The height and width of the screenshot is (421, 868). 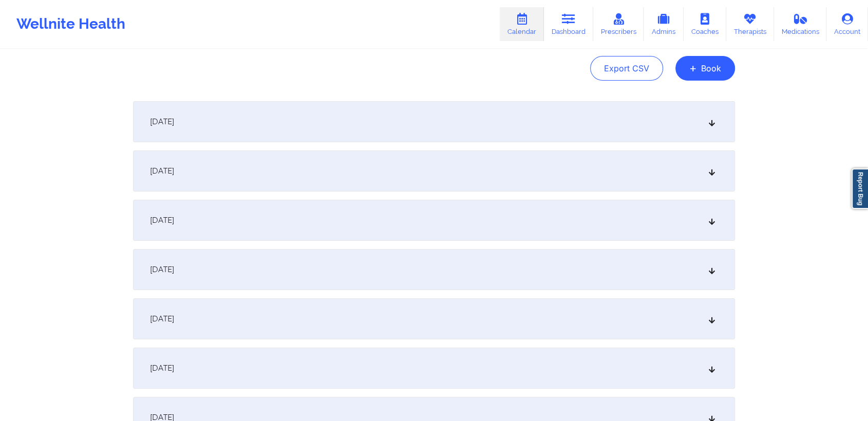 What do you see at coordinates (749, 24) in the screenshot?
I see `a: Therapists` at bounding box center [749, 24].